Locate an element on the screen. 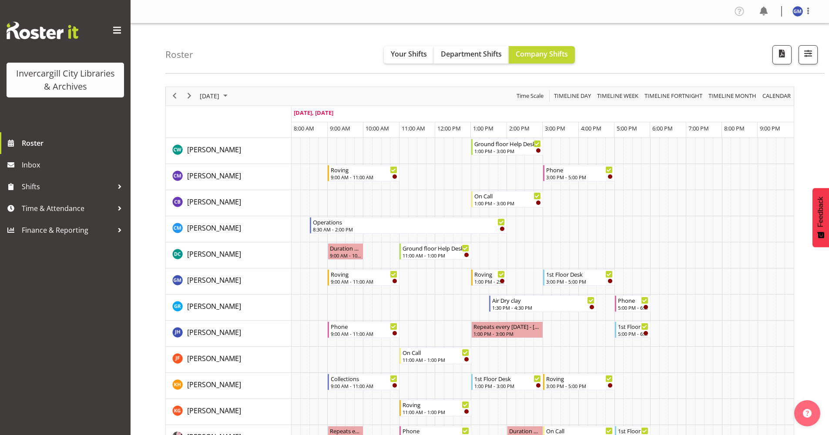 The height and width of the screenshot is (435, 829). div: Chamique Mamolo"s event - Roving Begin From Wednesday, October 1, 2025 at 9:00:00 AM GMT+13:00 En... is located at coordinates (363, 173).